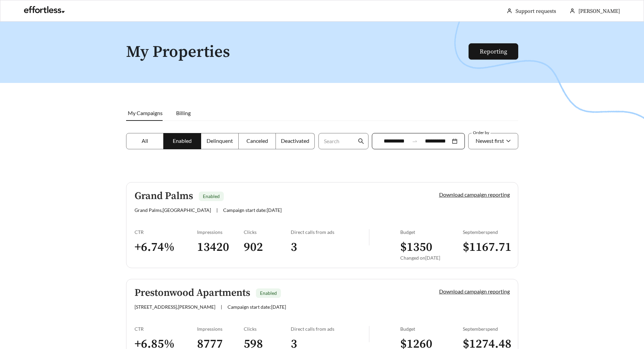 This screenshot has width=644, height=349. What do you see at coordinates (415, 141) in the screenshot?
I see `span: to` at bounding box center [415, 141].